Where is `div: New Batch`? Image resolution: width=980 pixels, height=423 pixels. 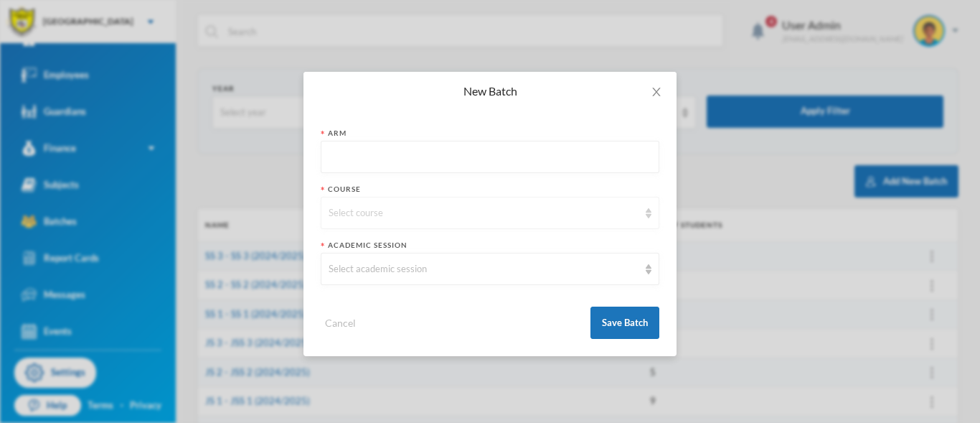 div: New Batch is located at coordinates (490, 91).